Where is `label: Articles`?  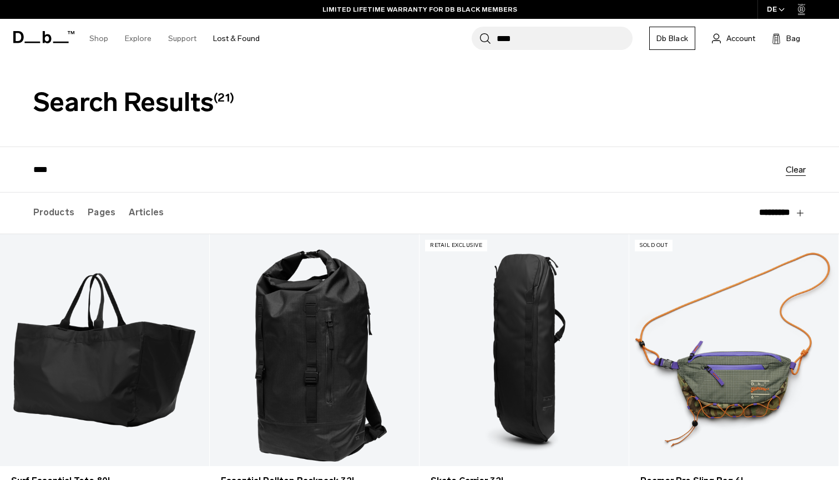 label: Articles is located at coordinates (146, 213).